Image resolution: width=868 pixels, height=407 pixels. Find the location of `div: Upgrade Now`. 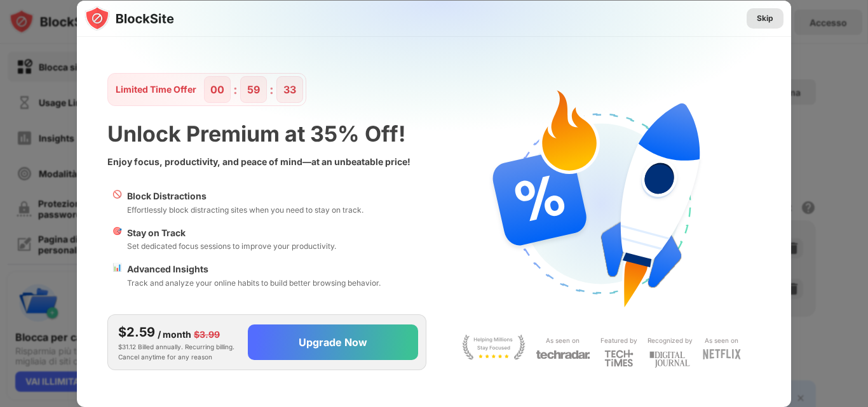

div: Upgrade Now is located at coordinates (333, 342).